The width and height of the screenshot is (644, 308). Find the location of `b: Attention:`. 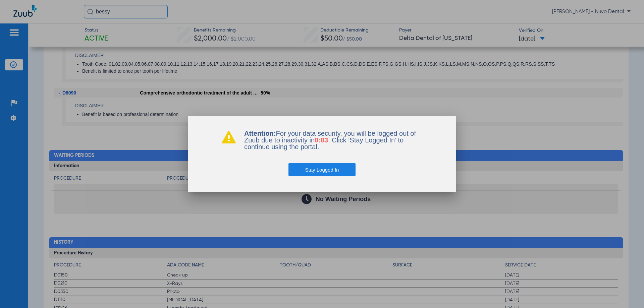

b: Attention: is located at coordinates (260, 133).